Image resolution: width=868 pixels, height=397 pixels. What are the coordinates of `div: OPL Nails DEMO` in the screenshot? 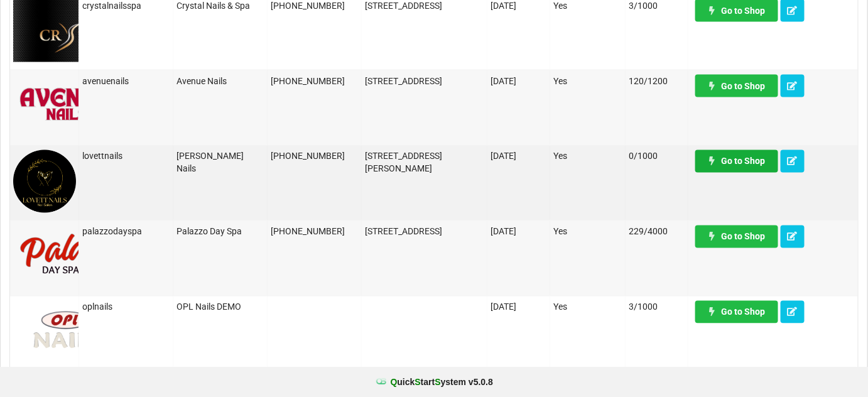 It's located at (220, 307).